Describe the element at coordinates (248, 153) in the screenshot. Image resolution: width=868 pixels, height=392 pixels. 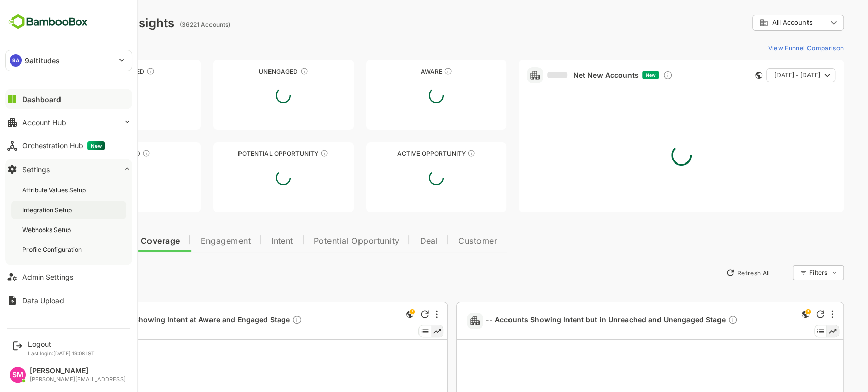
I see `div: Potential Opportunity` at that location.